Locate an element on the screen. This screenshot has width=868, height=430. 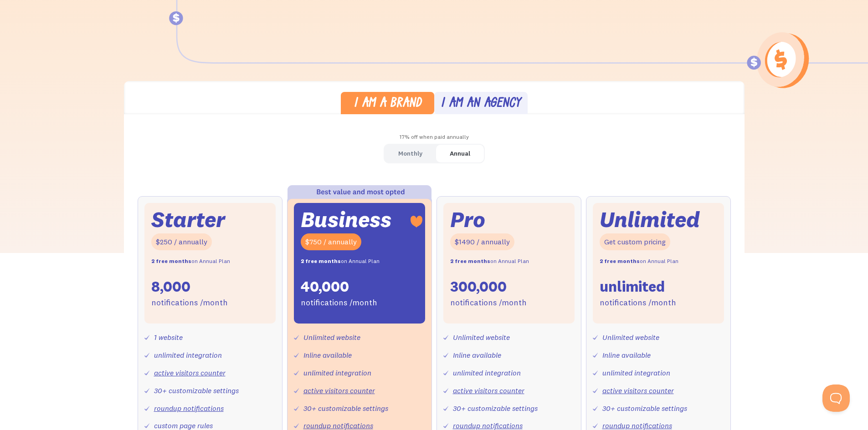
div: $1490 / annually is located at coordinates (482, 242).